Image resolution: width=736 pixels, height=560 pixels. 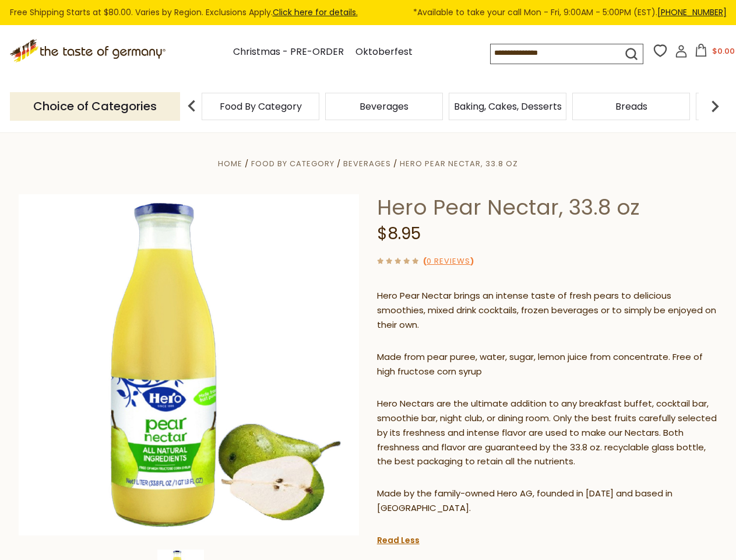 I want to click on img: previous arrow, so click(x=192, y=106).